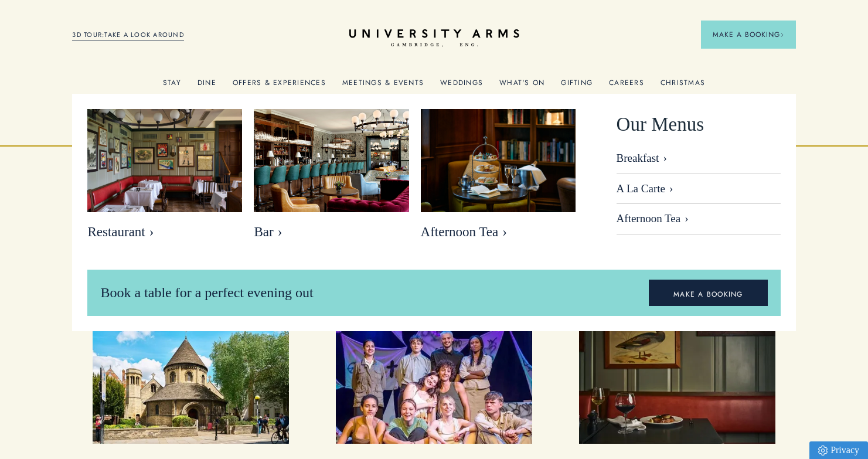 Image resolution: width=868 pixels, height=459 pixels. What do you see at coordinates (677, 378) in the screenshot?
I see `img: image-a84cd6be42fa7fc105742933f10646be5f14c709-3000x2000-jpg` at bounding box center [677, 378].